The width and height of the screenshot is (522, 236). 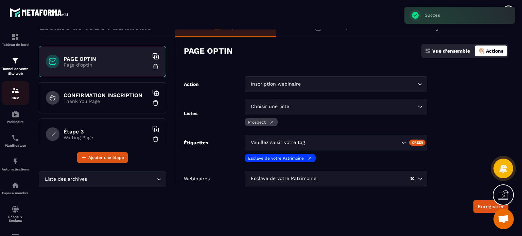 What do you see at coordinates (451, 51) in the screenshot?
I see `p: Vue d'ensemble` at bounding box center [451, 51].